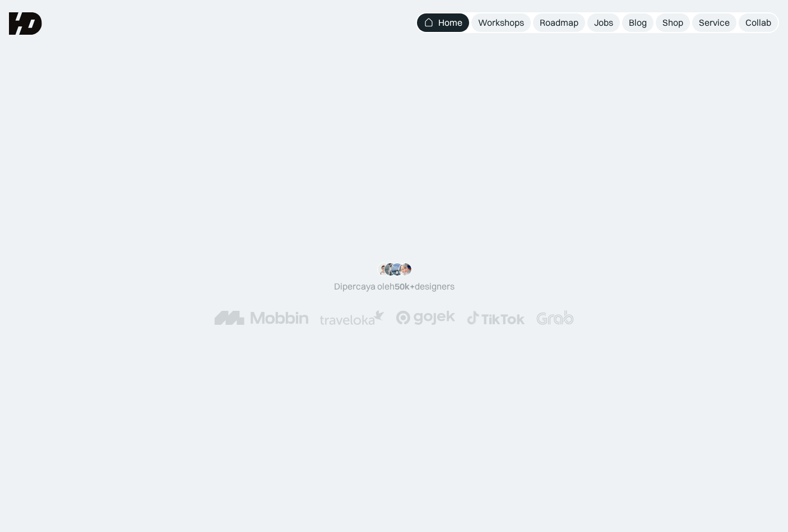 Image resolution: width=788 pixels, height=532 pixels. What do you see at coordinates (638, 22) in the screenshot?
I see `a: Blog` at bounding box center [638, 22].